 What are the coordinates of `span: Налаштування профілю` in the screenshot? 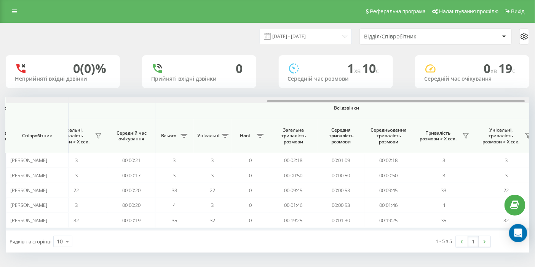 It's located at (469, 11).